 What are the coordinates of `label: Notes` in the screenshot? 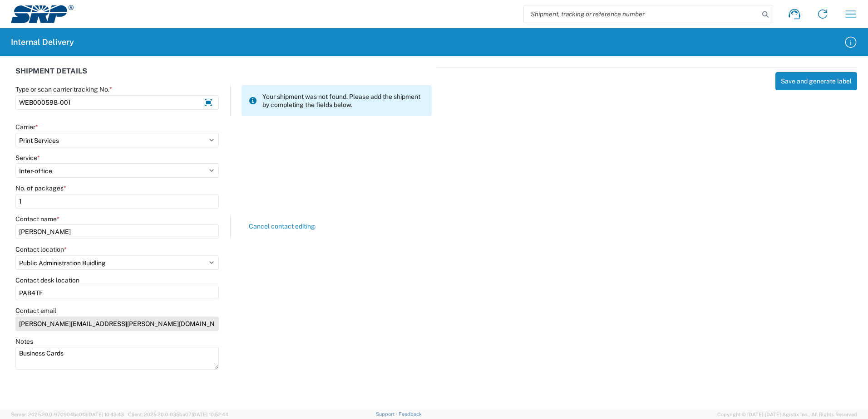 It's located at (24, 342).